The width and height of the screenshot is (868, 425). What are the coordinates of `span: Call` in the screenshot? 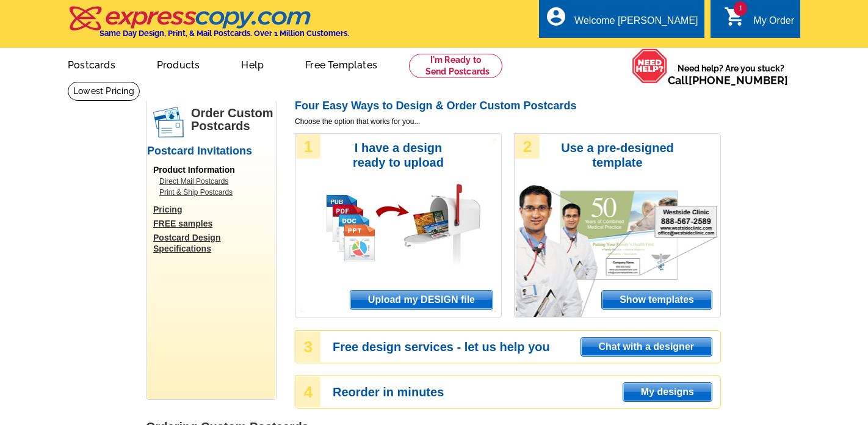 It's located at (727, 80).